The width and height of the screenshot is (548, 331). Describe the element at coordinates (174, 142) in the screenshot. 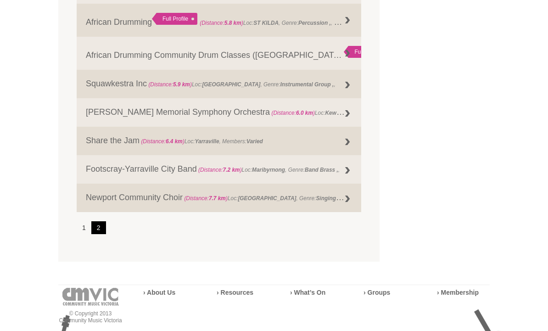

I see `strong: 6.4 km` at that location.